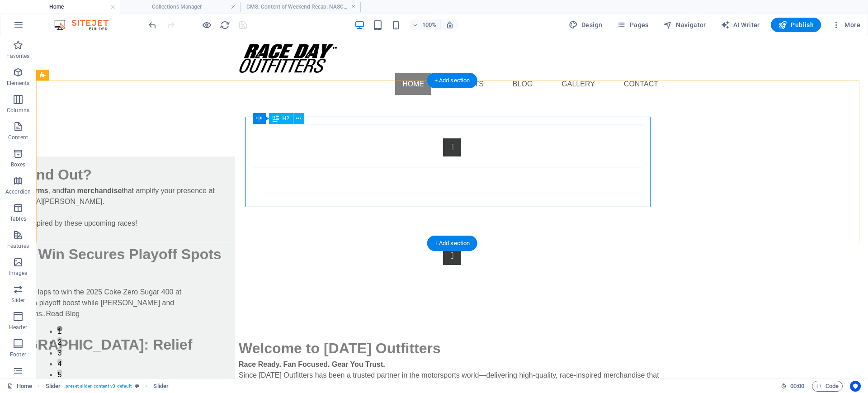 This screenshot has width=868, height=393. Describe the element at coordinates (286, 118) in the screenshot. I see `span: H2` at that location.